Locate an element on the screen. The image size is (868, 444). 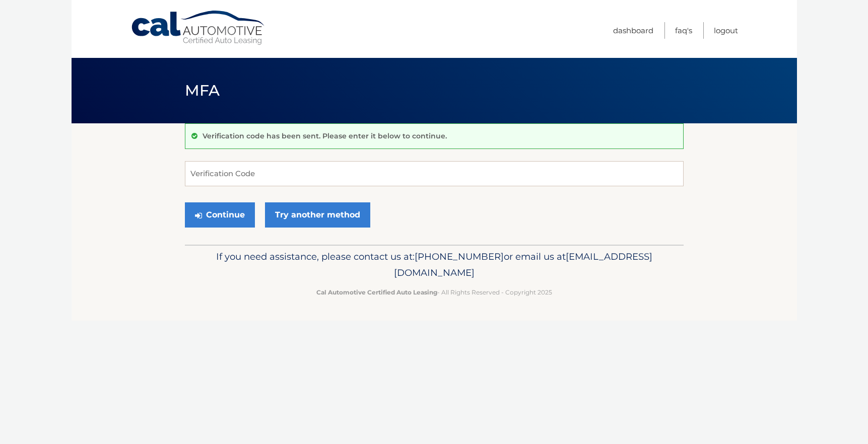
a: FAQ's is located at coordinates (684, 30).